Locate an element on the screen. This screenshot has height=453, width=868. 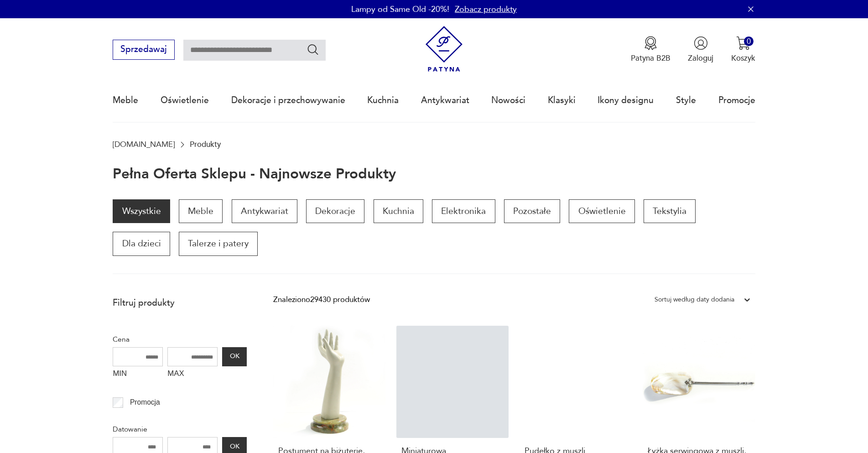
a: Tekstylia is located at coordinates (670, 211).